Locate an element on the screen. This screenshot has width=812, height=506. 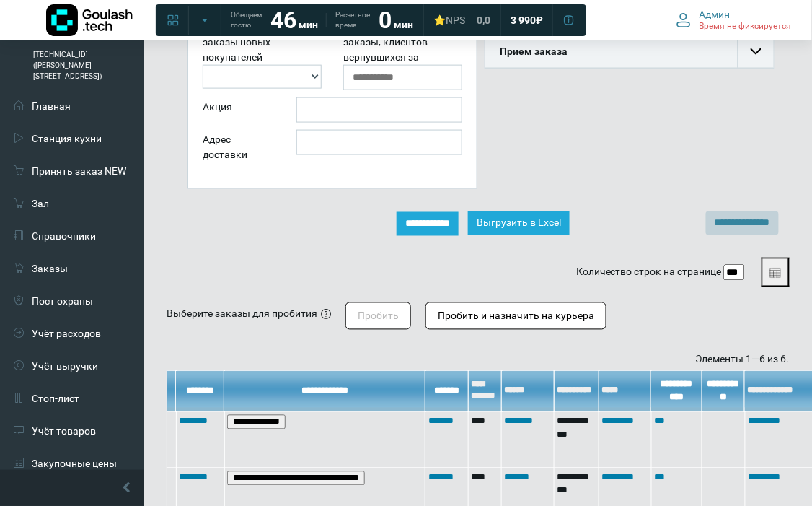
strong: 0 is located at coordinates (385, 20).